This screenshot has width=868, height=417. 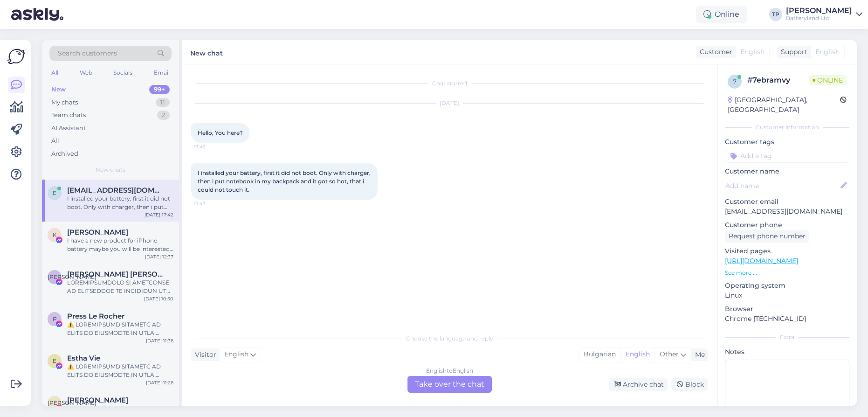 What do you see at coordinates (162, 73) in the screenshot?
I see `div: Email` at bounding box center [162, 73].